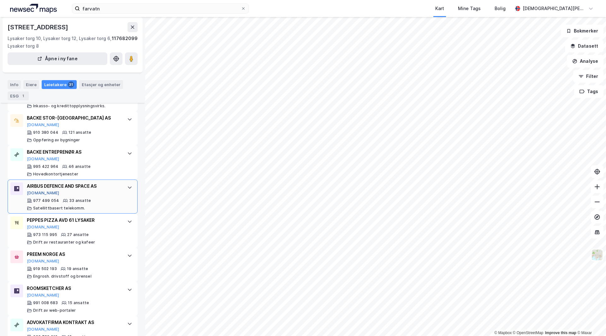  Describe the element at coordinates (561, 333) in the screenshot. I see `a: Improve this map` at that location.